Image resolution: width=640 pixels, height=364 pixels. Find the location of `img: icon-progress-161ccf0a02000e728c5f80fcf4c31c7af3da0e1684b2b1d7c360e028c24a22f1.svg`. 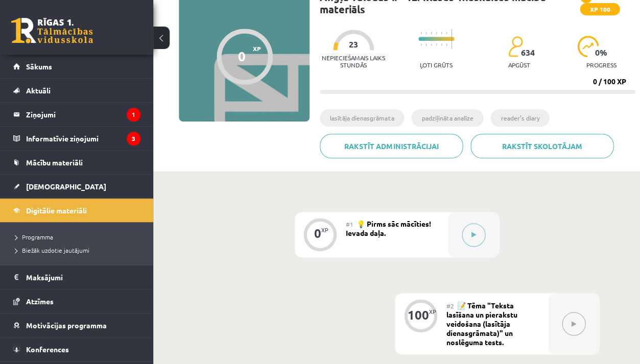

img: icon-progress-161ccf0a02000e728c5f80fcf4c31c7af3da0e1684b2b1d7c360e028c24a22f1.svg is located at coordinates (588, 46).